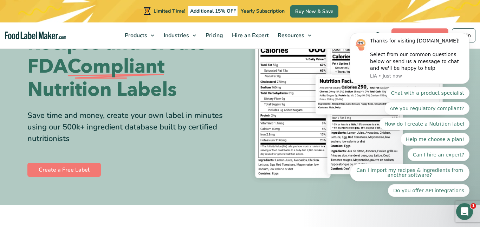  What do you see at coordinates (135, 35) in the screenshot?
I see `span: Products` at bounding box center [135, 35].